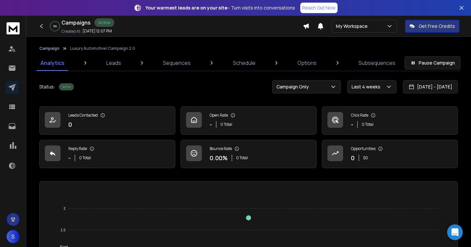 Image resolution: width=471 pixels, height=247 pixels. Describe the element at coordinates (83, 115) in the screenshot. I see `p: Leads Contacted` at that location.